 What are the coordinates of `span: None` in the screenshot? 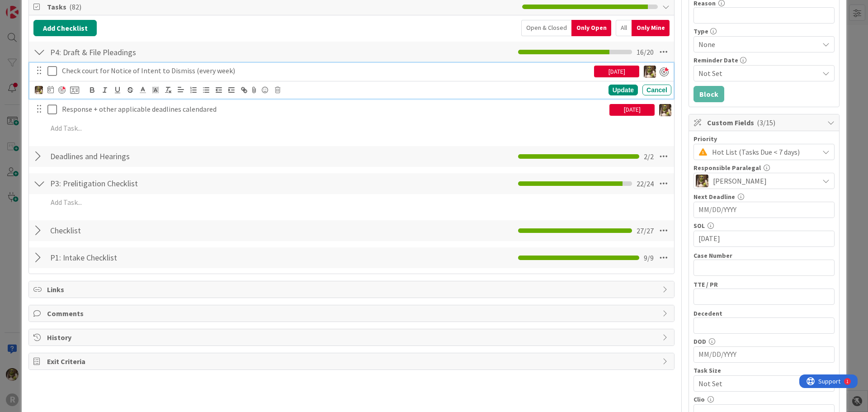 It's located at (757, 44).